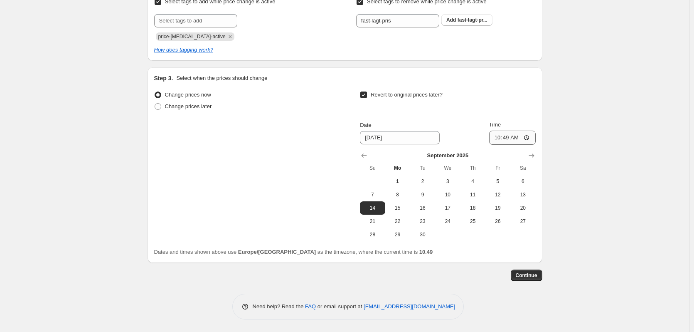 Image resolution: width=694 pixels, height=332 pixels. Describe the element at coordinates (400, 138) in the screenshot. I see `input: 9/1/2025` at that location.